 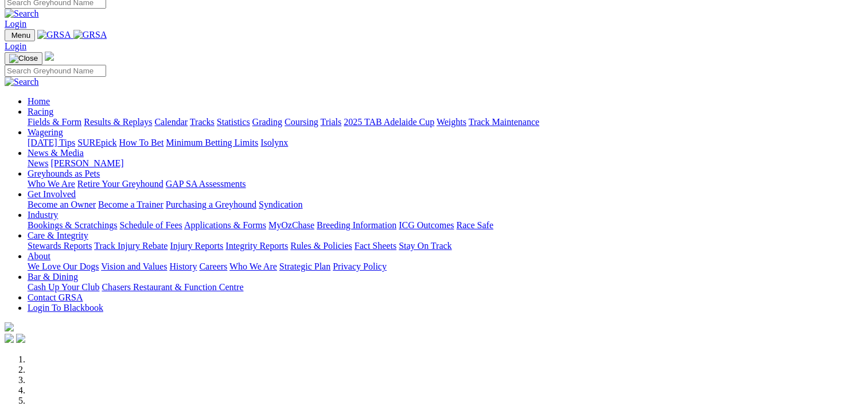 What do you see at coordinates (281, 204) in the screenshot?
I see `a: Syndication` at bounding box center [281, 204].